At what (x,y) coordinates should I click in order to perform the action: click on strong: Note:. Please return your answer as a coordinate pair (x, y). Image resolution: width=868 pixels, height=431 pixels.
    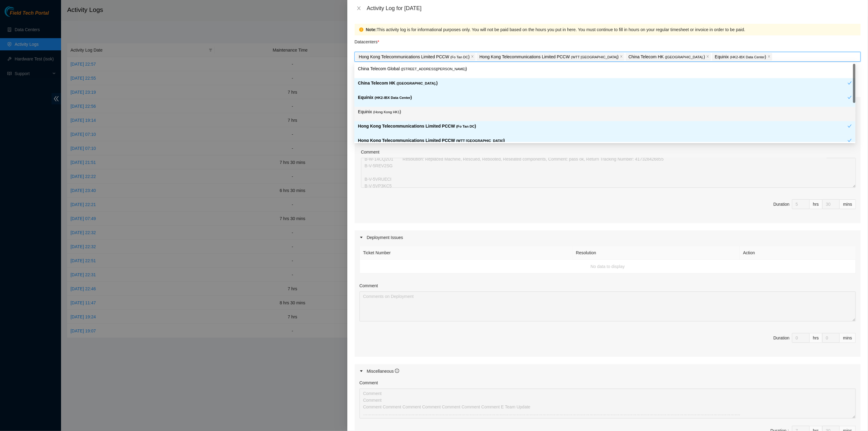
    Looking at the image, I should click on (372, 29).